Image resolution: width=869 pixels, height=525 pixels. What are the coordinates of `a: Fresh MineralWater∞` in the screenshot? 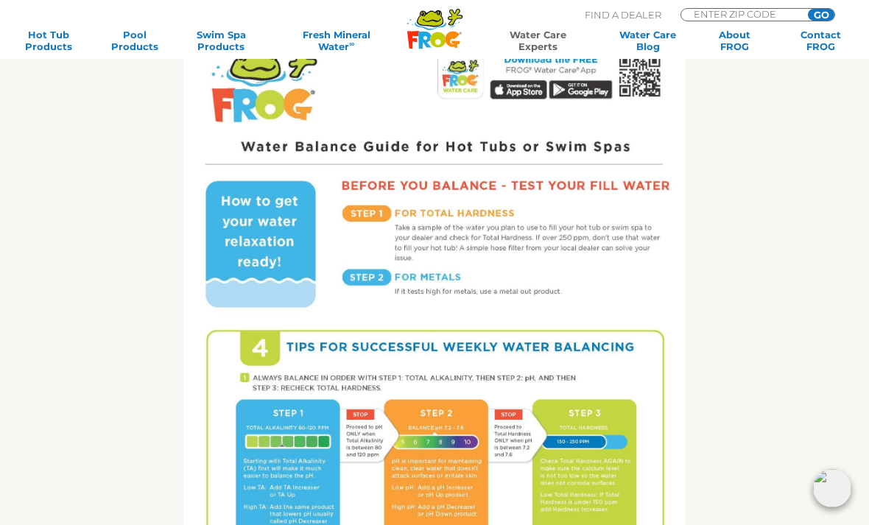 It's located at (336, 40).